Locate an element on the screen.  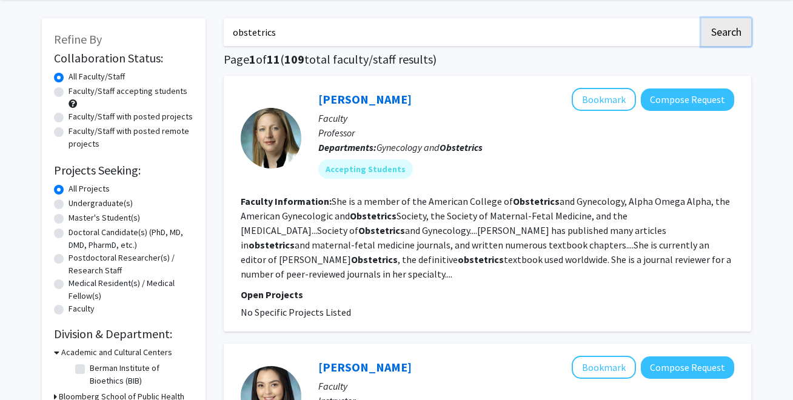
button: Compose Request to Shannon Osborne is located at coordinates (687, 367).